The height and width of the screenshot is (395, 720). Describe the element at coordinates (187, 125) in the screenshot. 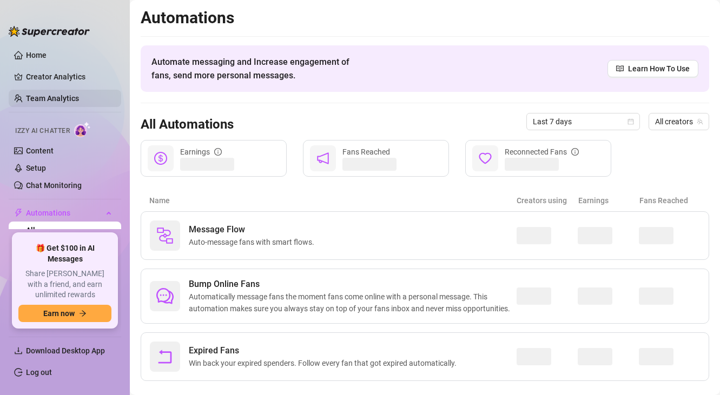

I see `h3: All Automations` at that location.